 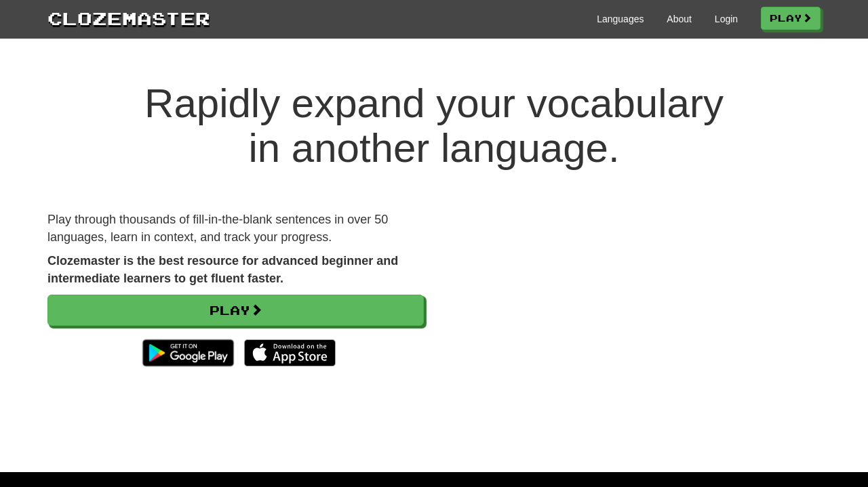 I want to click on a: About, so click(x=679, y=19).